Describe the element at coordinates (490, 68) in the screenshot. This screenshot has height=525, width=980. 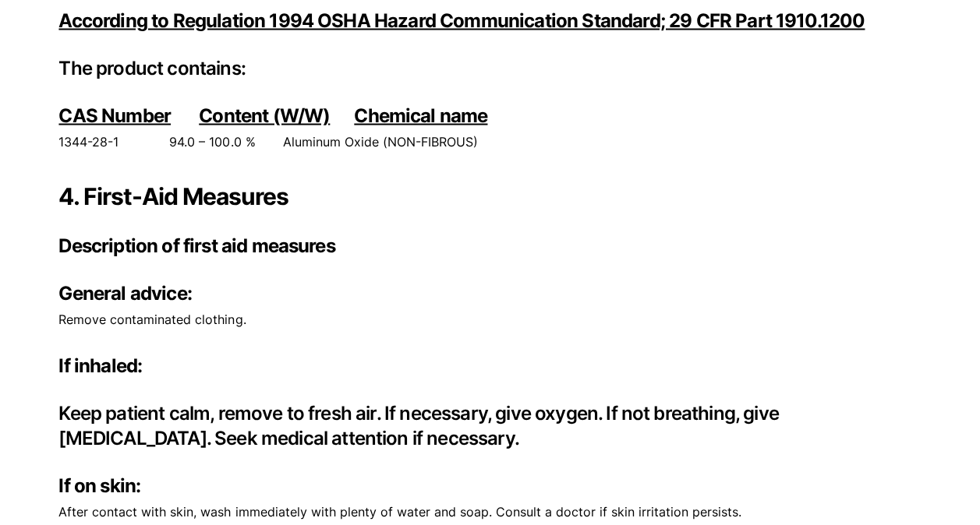
I see `h3: The product contains:` at that location.